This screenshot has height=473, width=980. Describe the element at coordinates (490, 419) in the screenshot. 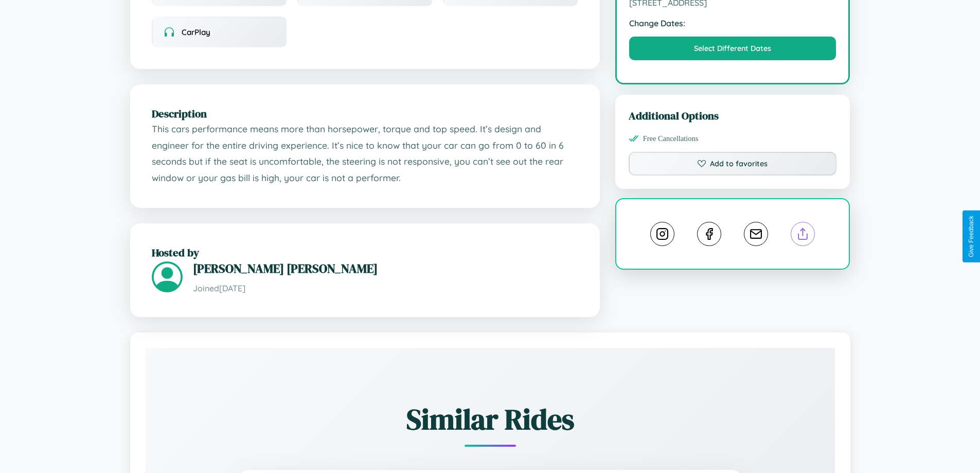

I see `h2: Similar Rides` at that location.